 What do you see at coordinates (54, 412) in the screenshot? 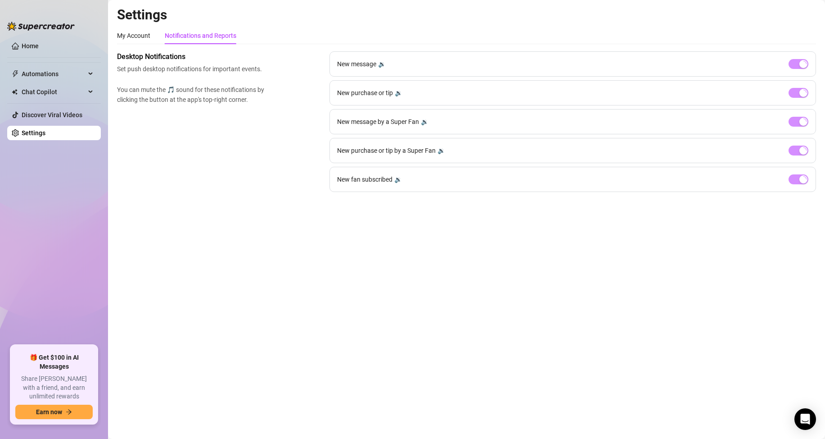
I see `button: Earn nowarrow-right` at bounding box center [54, 412].